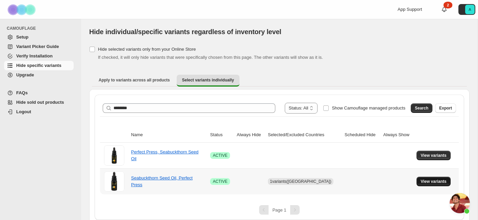  I want to click on a: Upgrade, so click(39, 75).